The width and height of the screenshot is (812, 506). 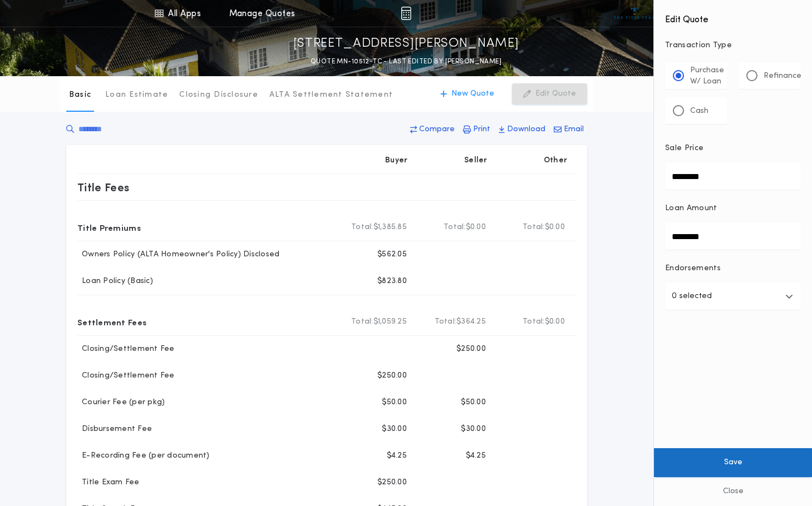 I want to click on input: Loan Amount, so click(x=733, y=237).